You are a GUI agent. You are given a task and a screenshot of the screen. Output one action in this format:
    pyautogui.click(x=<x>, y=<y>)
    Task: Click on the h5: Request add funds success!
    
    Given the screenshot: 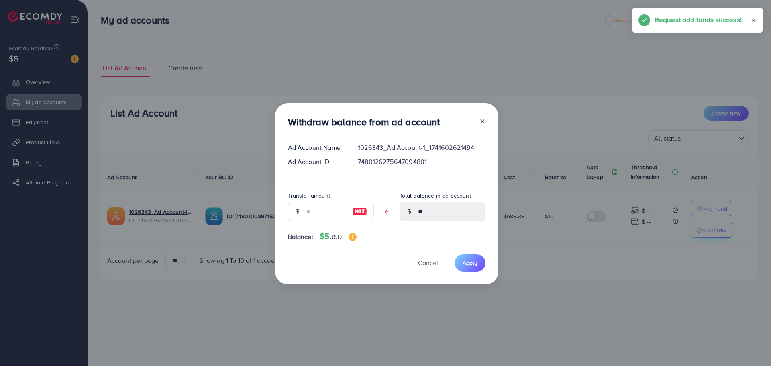 What is the action you would take?
    pyautogui.click(x=698, y=20)
    